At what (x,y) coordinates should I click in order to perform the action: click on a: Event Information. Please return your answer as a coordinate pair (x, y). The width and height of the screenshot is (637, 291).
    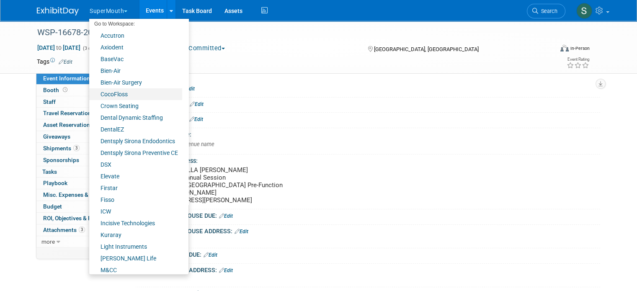
    Looking at the image, I should click on (80, 78).